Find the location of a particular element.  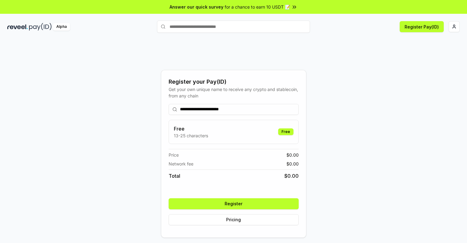

button: Register Pay(ID) is located at coordinates (421, 27).